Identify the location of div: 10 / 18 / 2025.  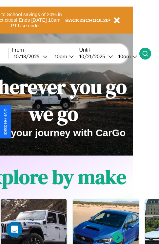
(28, 56).